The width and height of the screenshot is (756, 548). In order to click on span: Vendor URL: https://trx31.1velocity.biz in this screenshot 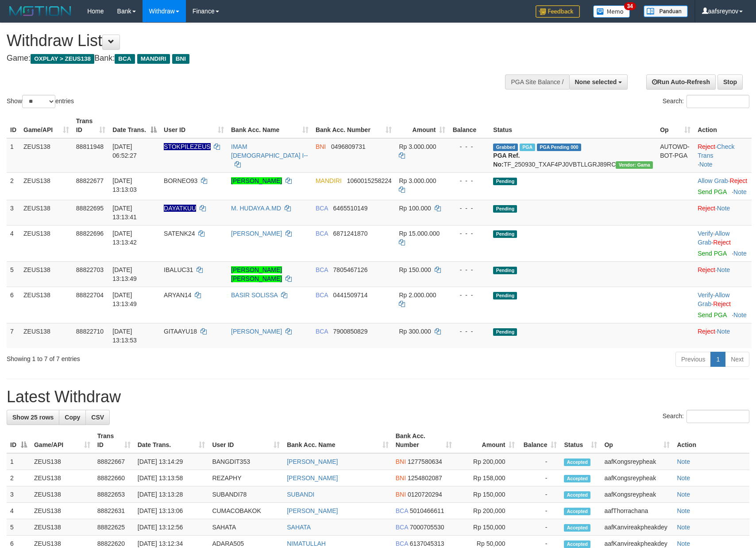, I will do `click(635, 165)`.